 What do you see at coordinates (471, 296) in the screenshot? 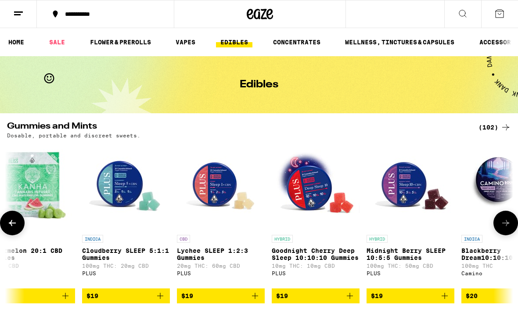
I see `span: $20` at bounding box center [471, 296].